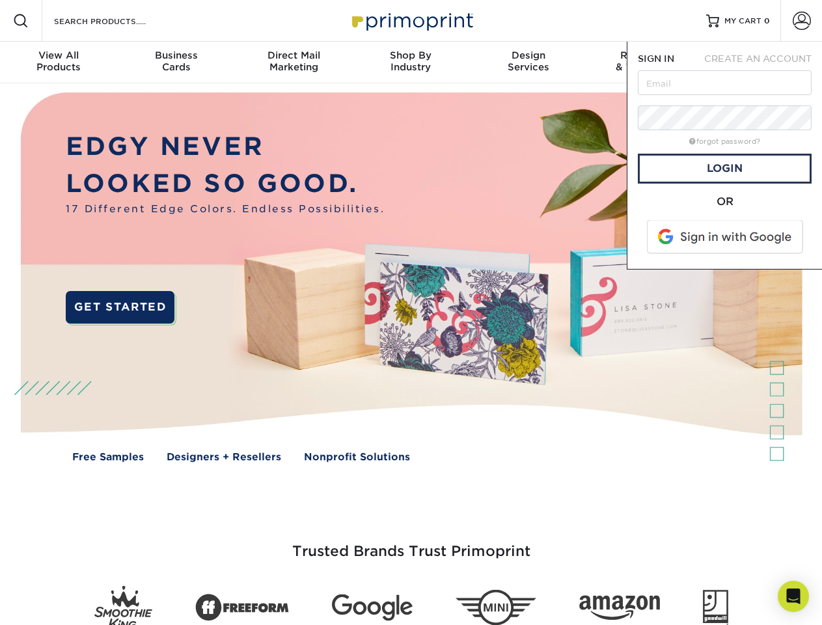 The width and height of the screenshot is (822, 625). I want to click on a: Direct MailMarketing, so click(294, 63).